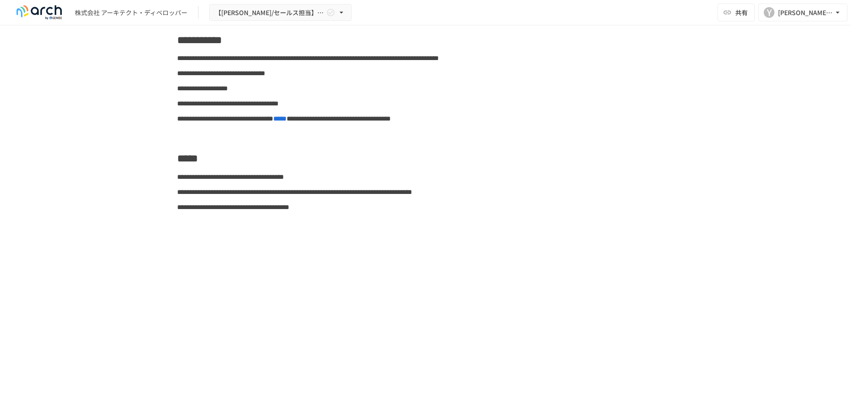  Describe the element at coordinates (131, 12) in the screenshot. I see `div: 株式会社 アーキテクト・ディベロッパー` at that location.